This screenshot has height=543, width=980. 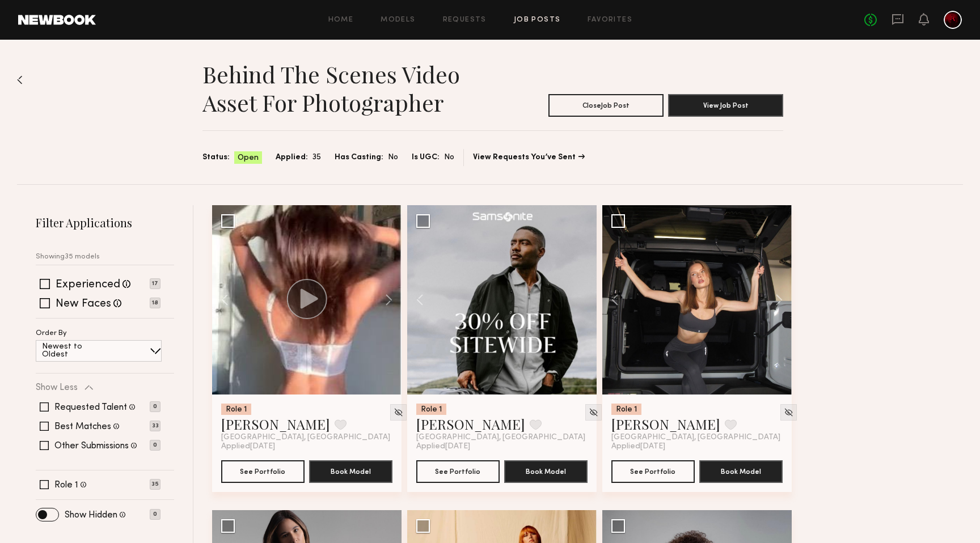 What do you see at coordinates (67, 257) in the screenshot?
I see `p: Showing 35 models` at bounding box center [67, 257].